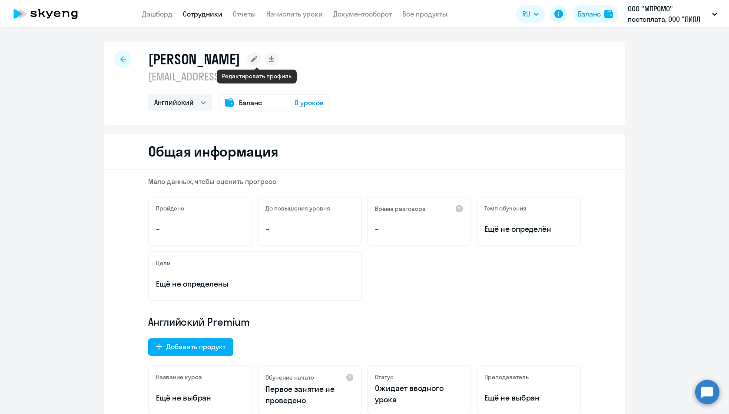 The width and height of the screenshot is (729, 414). I want to click on div: Редактировать профиль, so click(257, 76).